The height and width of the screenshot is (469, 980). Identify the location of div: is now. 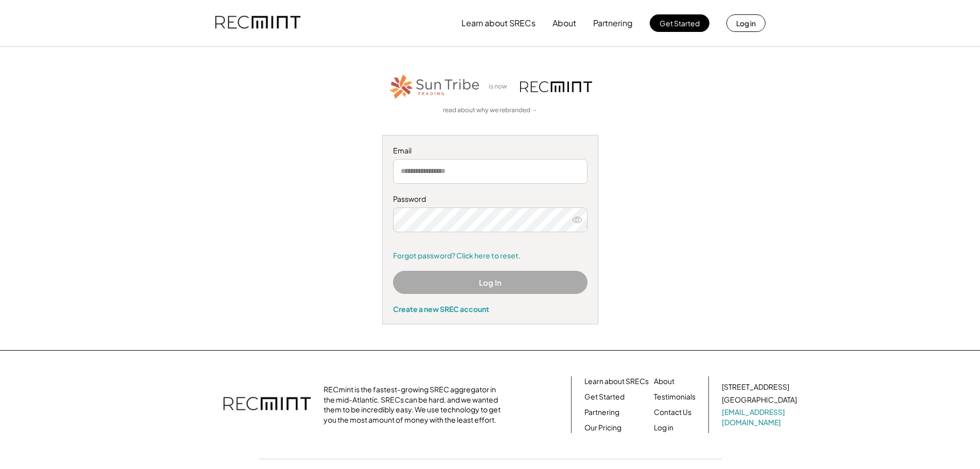
(501, 87).